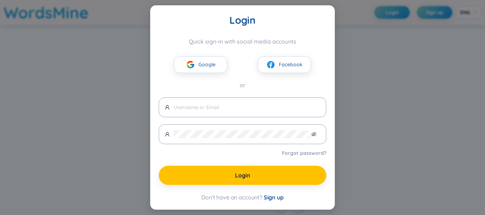  What do you see at coordinates (273, 198) in the screenshot?
I see `span: Sign up` at bounding box center [273, 198].